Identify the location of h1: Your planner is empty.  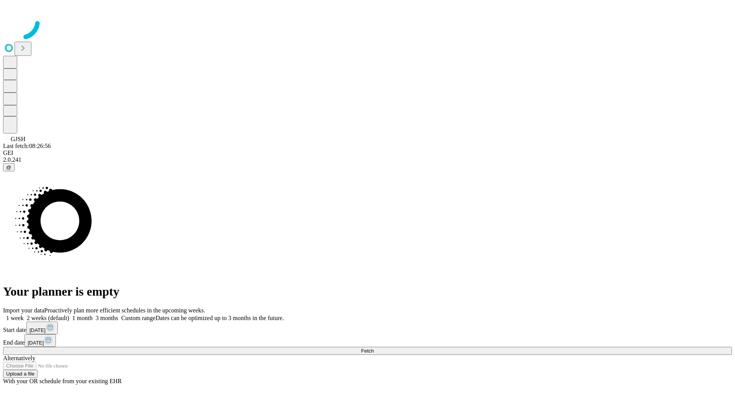
(367, 292).